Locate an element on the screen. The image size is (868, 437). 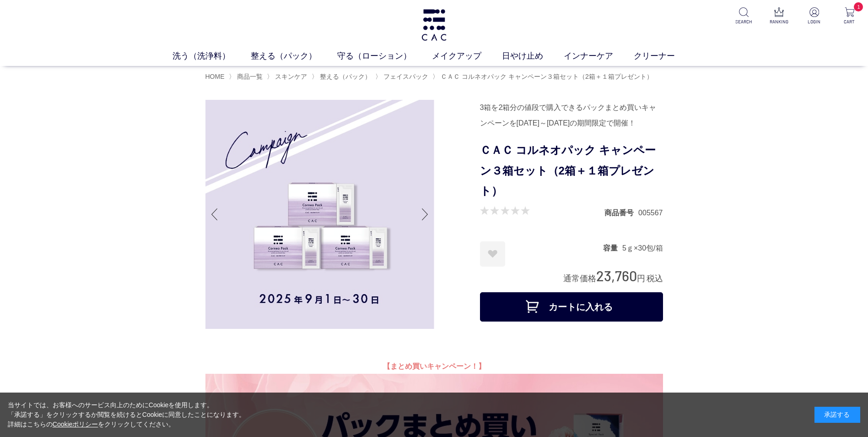
div: 承諾する is located at coordinates (837, 415).